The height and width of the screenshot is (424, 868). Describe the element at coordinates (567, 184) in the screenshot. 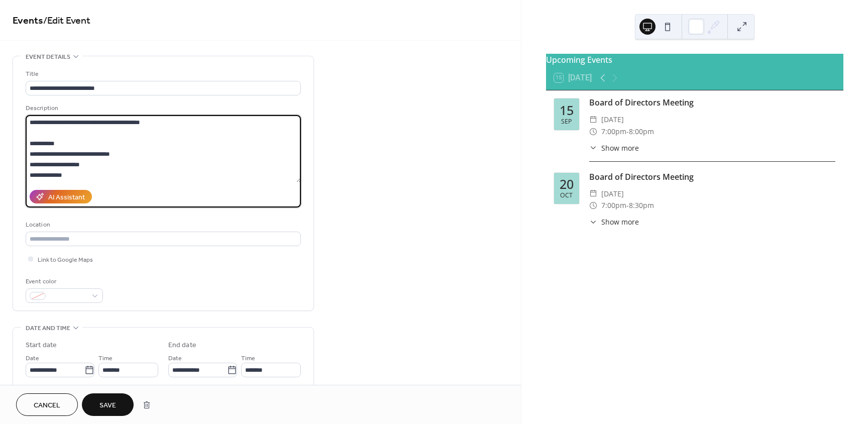

I see `div: 20` at that location.